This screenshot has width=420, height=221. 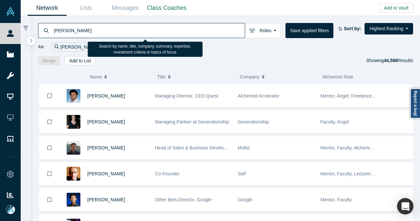 What do you see at coordinates (244, 148) in the screenshot?
I see `span: Mobiz` at bounding box center [244, 148].